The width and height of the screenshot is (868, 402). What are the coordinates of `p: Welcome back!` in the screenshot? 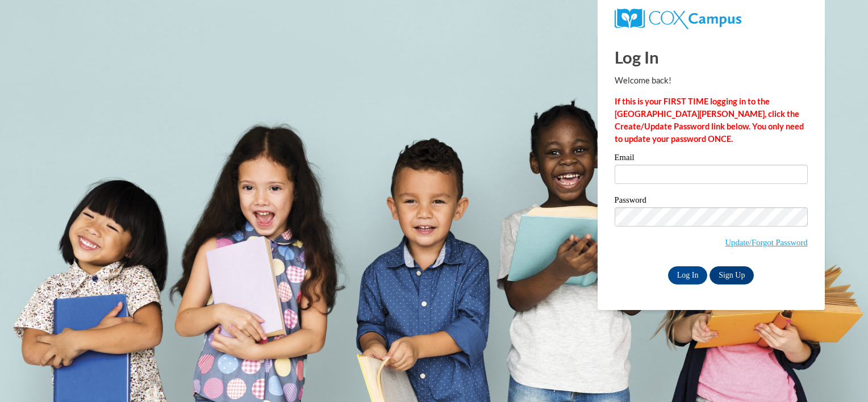 It's located at (711, 80).